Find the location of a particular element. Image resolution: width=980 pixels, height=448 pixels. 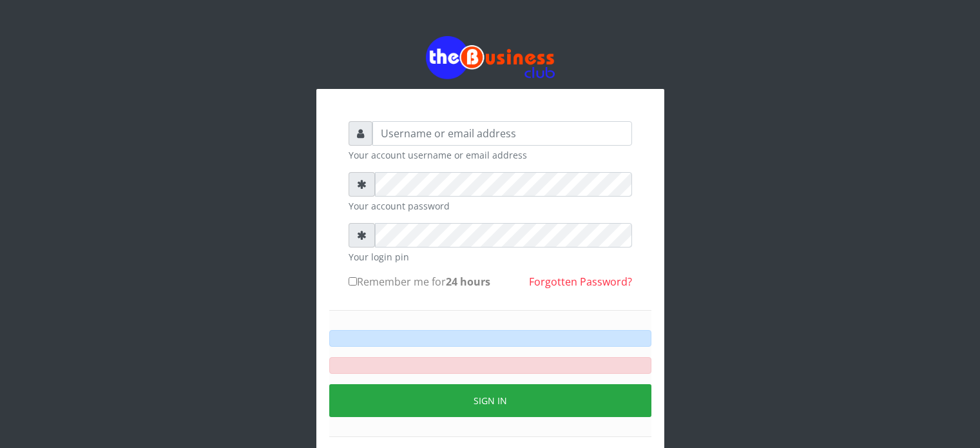

small: Your account password is located at coordinates (491, 206).